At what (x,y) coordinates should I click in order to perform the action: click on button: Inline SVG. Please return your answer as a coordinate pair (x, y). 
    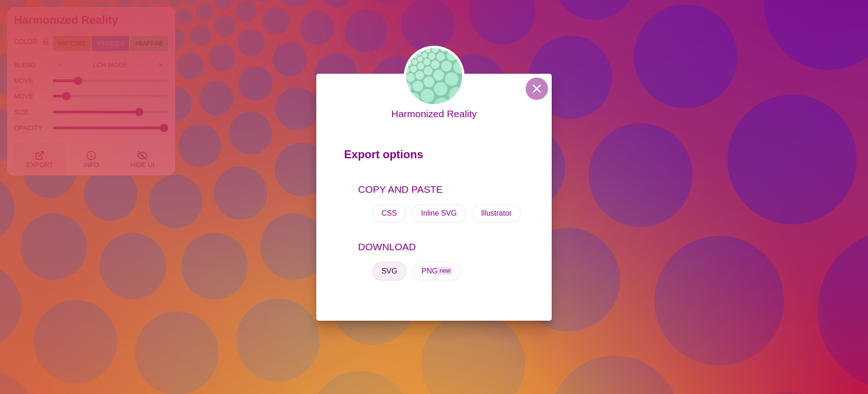
    Looking at the image, I should click on (439, 213).